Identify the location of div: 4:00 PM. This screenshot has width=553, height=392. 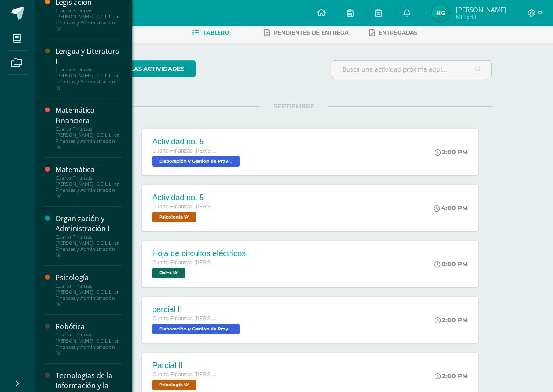
(451, 208).